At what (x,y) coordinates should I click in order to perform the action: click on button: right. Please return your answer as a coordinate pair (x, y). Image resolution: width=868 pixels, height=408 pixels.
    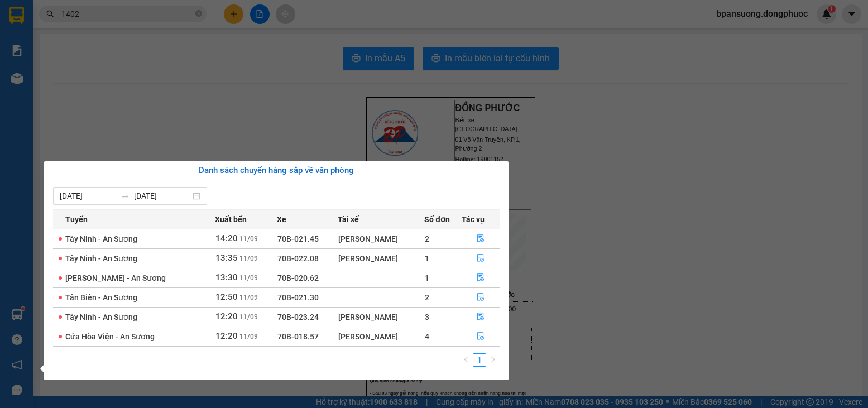
    Looking at the image, I should click on (493, 360).